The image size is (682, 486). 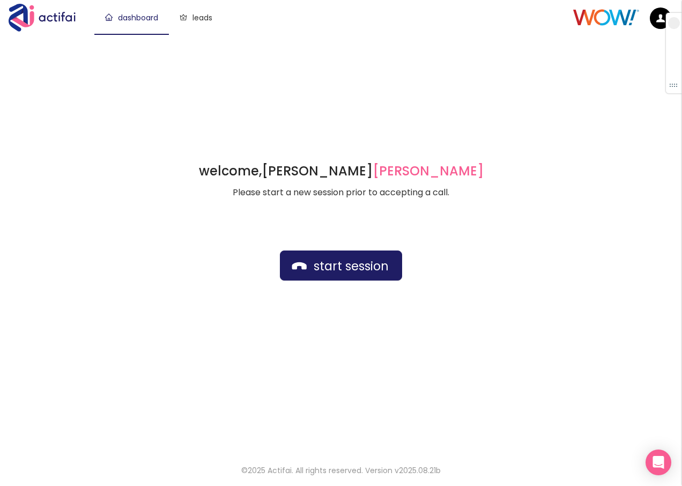 What do you see at coordinates (341, 192) in the screenshot?
I see `p: Please start a new session prior to accepting a call.` at bounding box center [341, 192].